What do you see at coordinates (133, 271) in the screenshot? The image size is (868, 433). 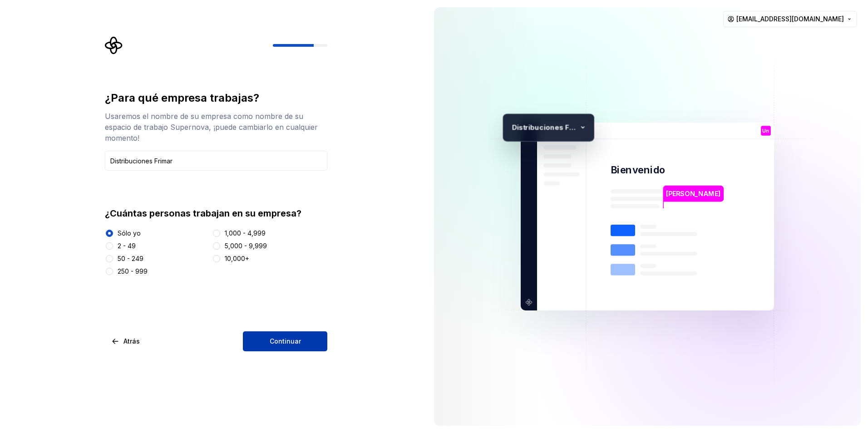 I see `div: 250 - 999` at bounding box center [133, 271].